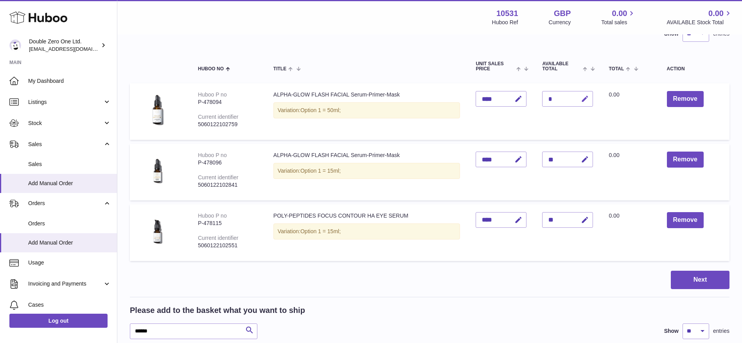 This screenshot has width=742, height=343. I want to click on strong: 10531, so click(507, 13).